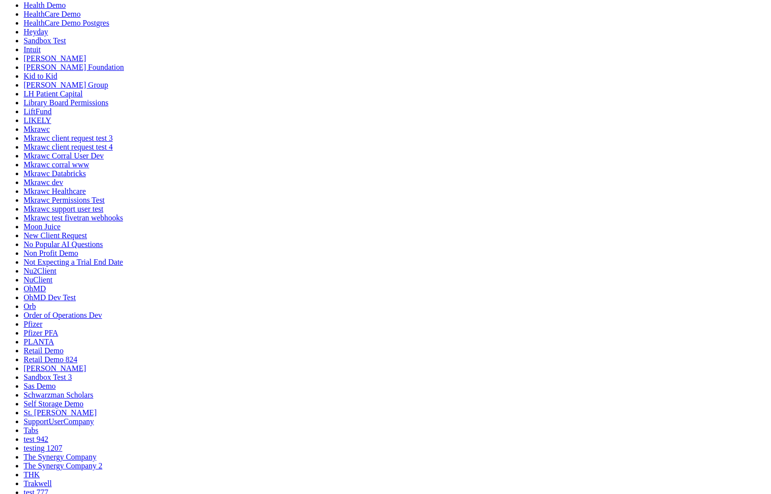 The image size is (771, 494). What do you see at coordinates (73, 262) in the screenshot?
I see `a: Not Expecting a Trial End Date` at bounding box center [73, 262].